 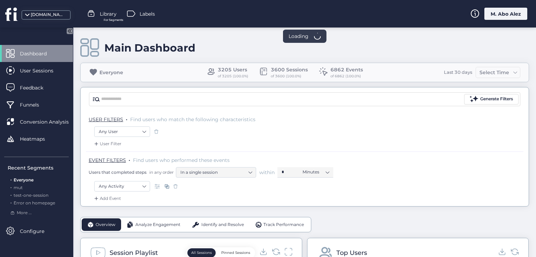 What do you see at coordinates (106, 120) in the screenshot?
I see `span: USER FILTERS` at bounding box center [106, 120].